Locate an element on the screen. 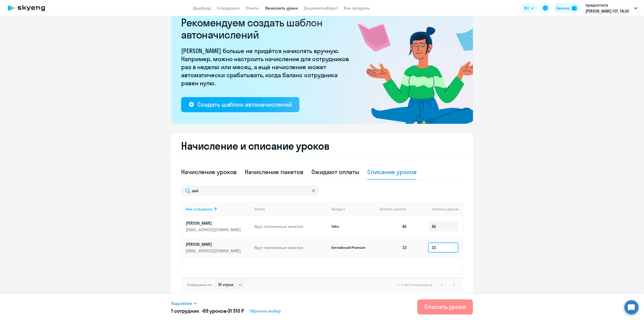 The width and height of the screenshot is (644, 320). p: Английский Premium is located at coordinates (350, 247).